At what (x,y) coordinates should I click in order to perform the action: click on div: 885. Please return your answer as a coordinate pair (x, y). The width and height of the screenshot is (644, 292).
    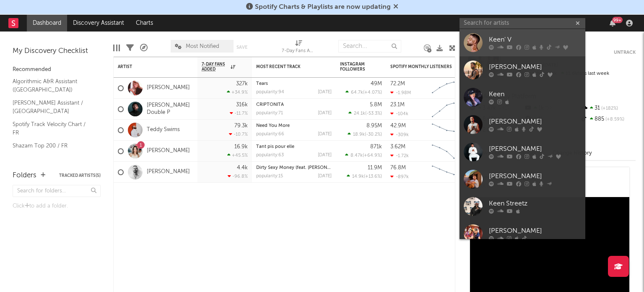
    Looking at the image, I should click on (607, 119).